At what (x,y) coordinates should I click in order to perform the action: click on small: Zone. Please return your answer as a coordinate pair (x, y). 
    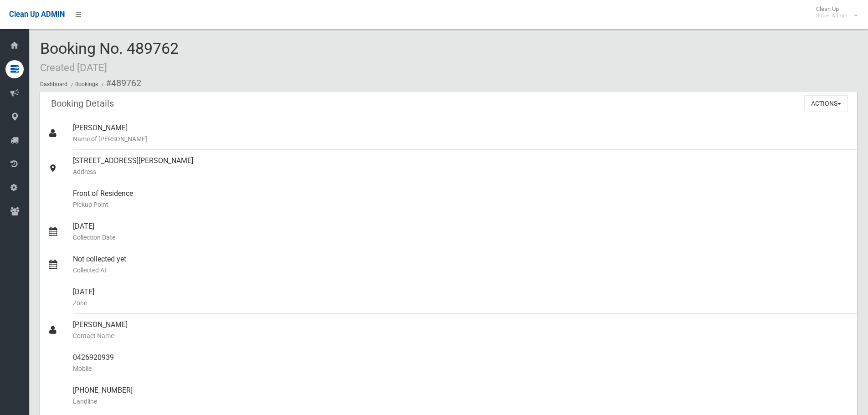
    Looking at the image, I should click on (461, 303).